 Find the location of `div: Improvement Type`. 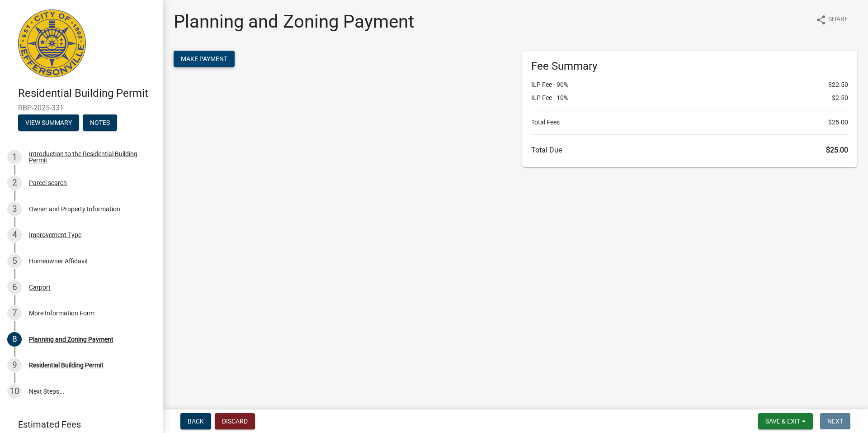

div: Improvement Type is located at coordinates (55, 235).